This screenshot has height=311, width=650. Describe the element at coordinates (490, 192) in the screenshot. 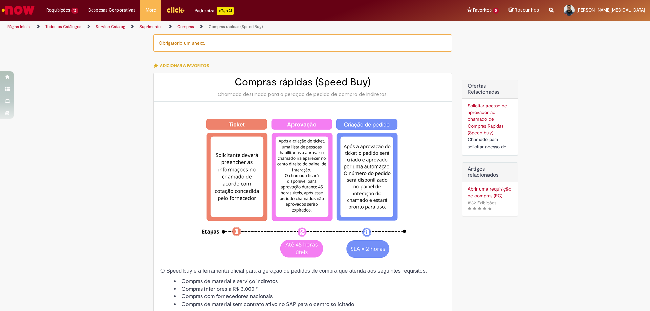

I see `div: Abrir uma requisição de compras (RC)` at that location.